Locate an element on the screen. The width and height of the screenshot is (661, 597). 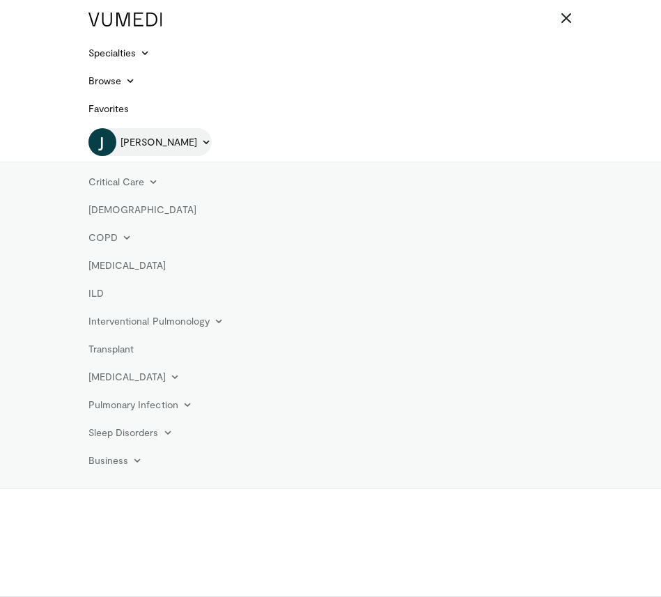
a: Browse is located at coordinates (112, 81).